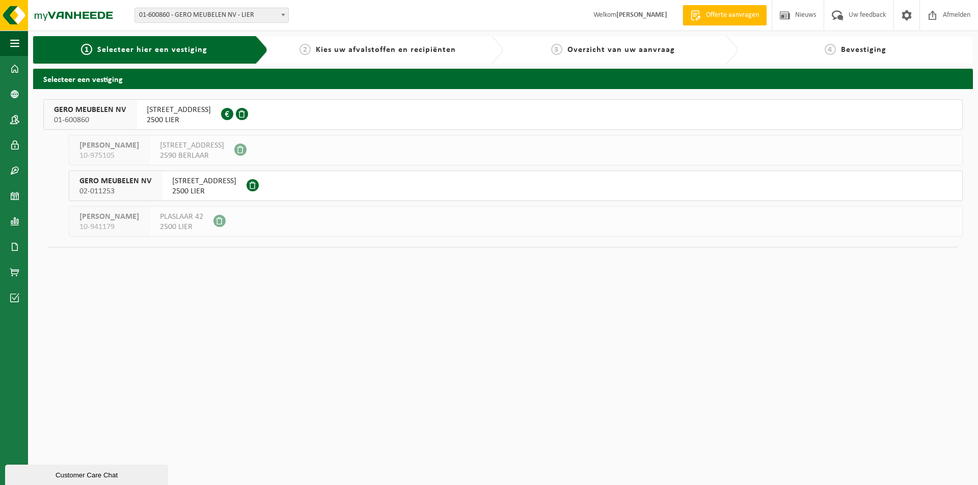 The image size is (978, 485). Describe the element at coordinates (621, 50) in the screenshot. I see `span: Overzicht van uw aanvraag` at that location.